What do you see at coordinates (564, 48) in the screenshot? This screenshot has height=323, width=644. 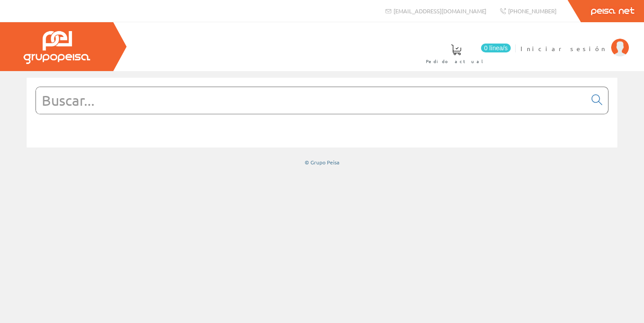 I see `span: Iniciar sesión` at bounding box center [564, 48].